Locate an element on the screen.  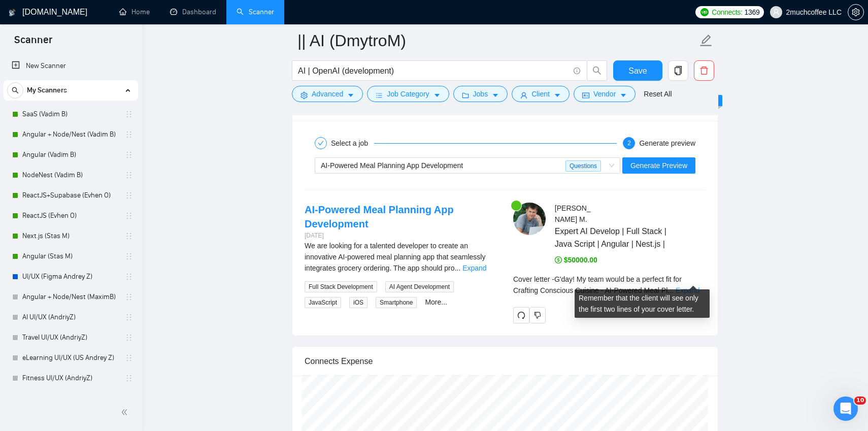
button: Save is located at coordinates (637, 70).